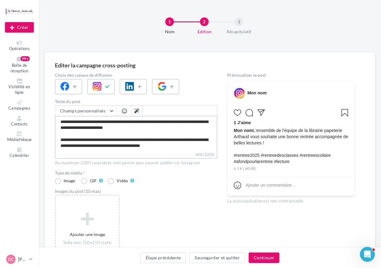 This screenshot has width=381, height=268. I want to click on div: 3, so click(239, 22).